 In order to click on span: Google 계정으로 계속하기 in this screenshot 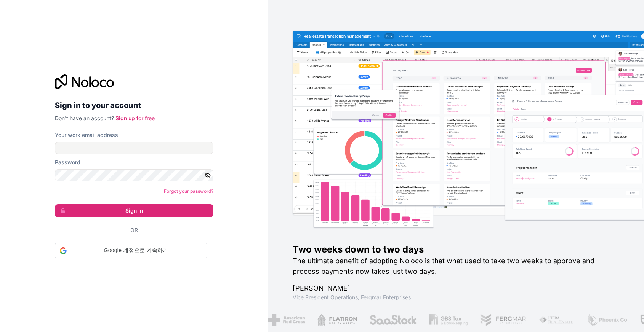, I will do `click(136, 250)`.